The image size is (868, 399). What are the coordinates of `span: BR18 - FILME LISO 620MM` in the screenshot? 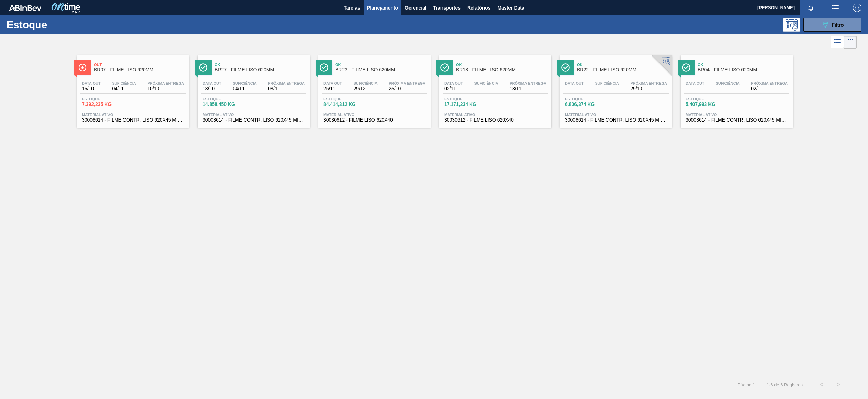 It's located at (502, 70).